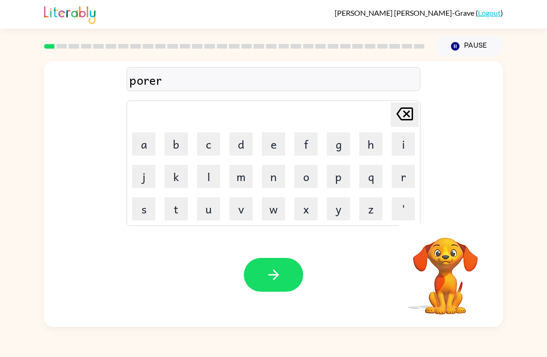 The width and height of the screenshot is (547, 357). What do you see at coordinates (306, 144) in the screenshot?
I see `button: f` at bounding box center [306, 144].